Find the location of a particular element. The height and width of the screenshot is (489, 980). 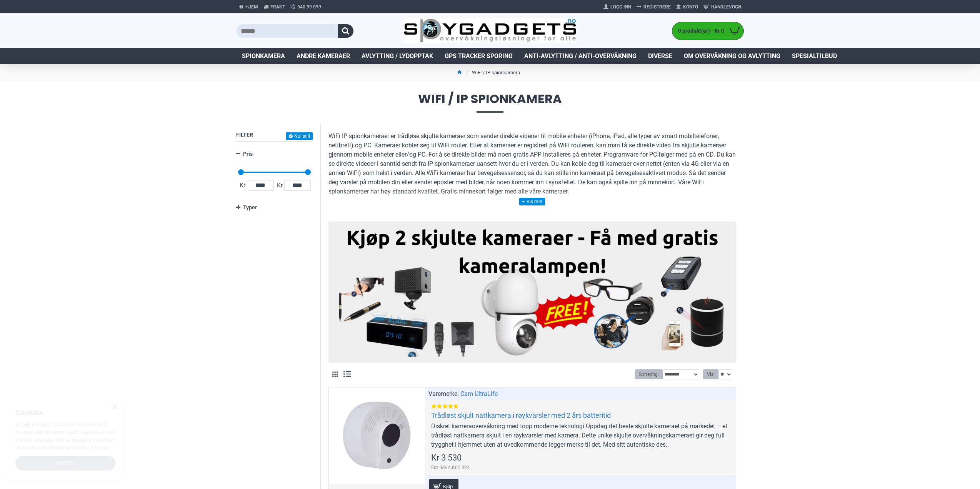

span: Avlytting / Lydopptak is located at coordinates (397, 57).